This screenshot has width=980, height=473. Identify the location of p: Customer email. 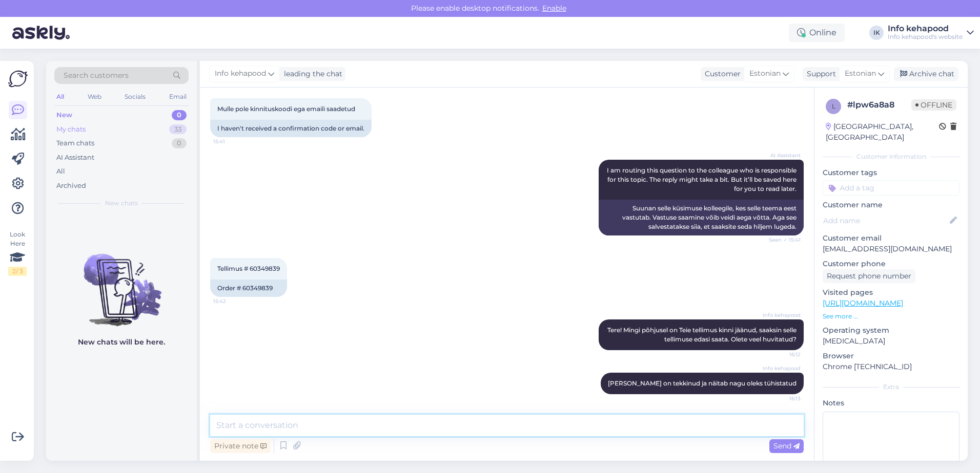
(890, 238).